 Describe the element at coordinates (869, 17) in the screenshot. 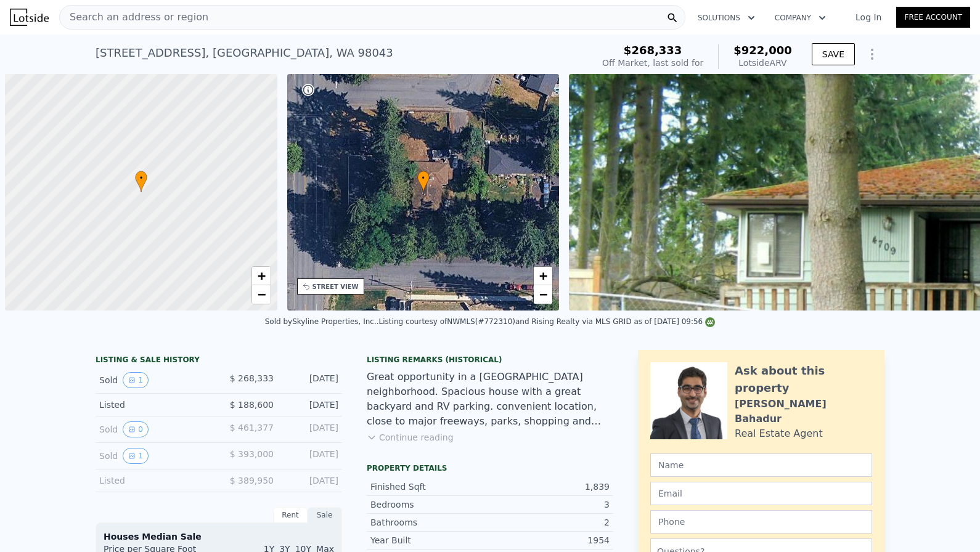

I see `a: Log In` at that location.